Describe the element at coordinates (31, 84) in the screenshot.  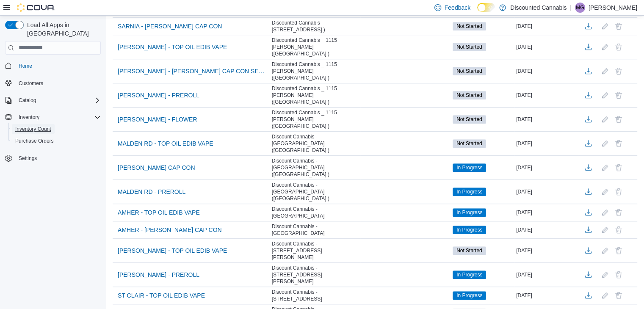
I see `a: Customers` at that location.